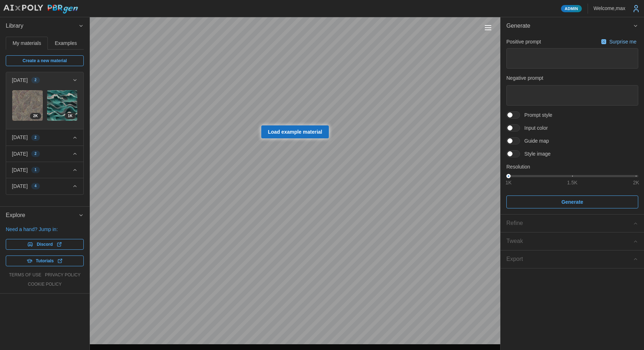 The image size is (644, 350). What do you see at coordinates (572, 125) in the screenshot?
I see `div: Generate` at bounding box center [572, 125].